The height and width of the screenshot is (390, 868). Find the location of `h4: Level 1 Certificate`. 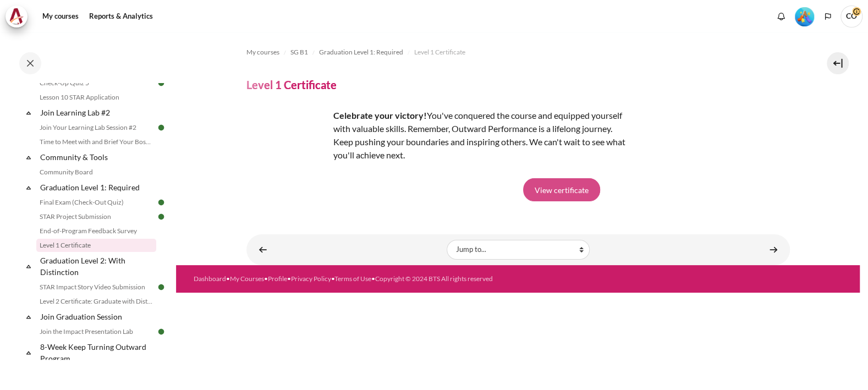

h4: Level 1 Certificate is located at coordinates (292, 85).